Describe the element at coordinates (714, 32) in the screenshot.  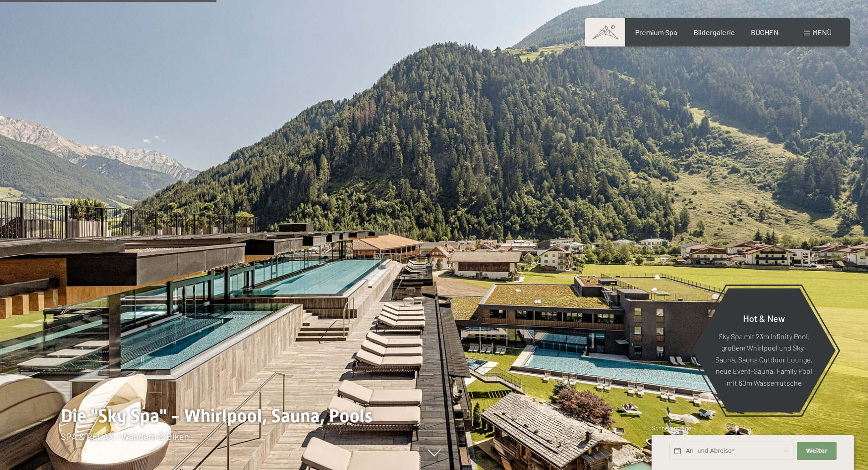
I see `a: Bildergalerie` at that location.